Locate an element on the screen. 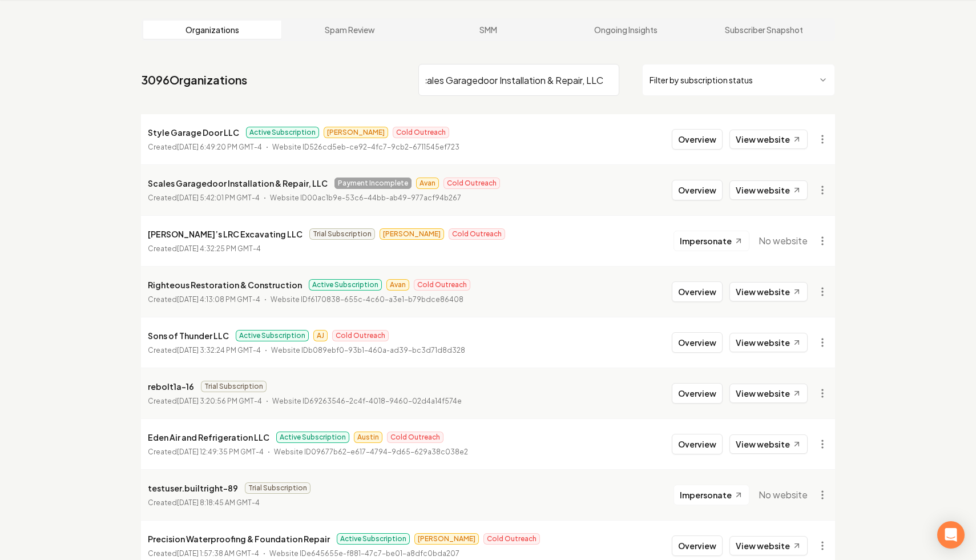  p: Scales Garagedoor Installation & Repair, LLC is located at coordinates (238, 183).